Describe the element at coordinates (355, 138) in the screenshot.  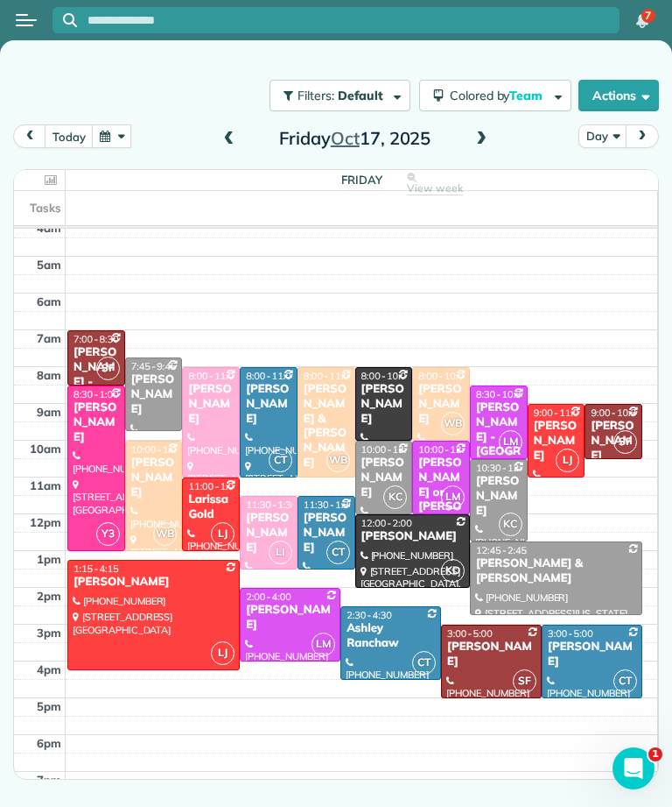
I see `h2: Friday 17, 2025` at that location.